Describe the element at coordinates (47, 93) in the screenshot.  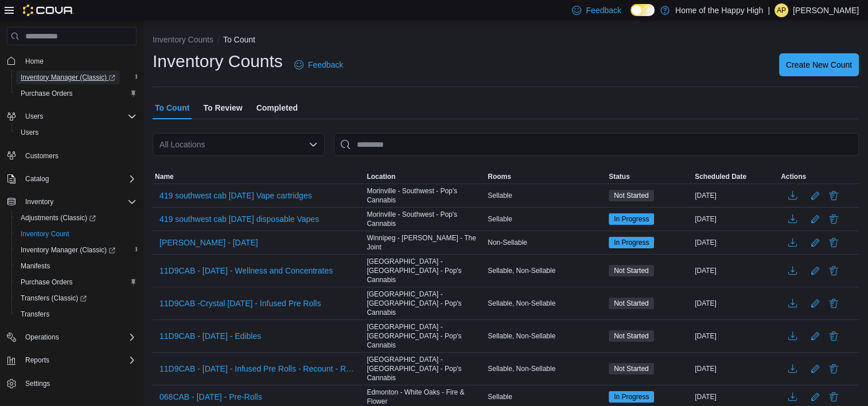
I see `a: Purchase Orders` at that location.